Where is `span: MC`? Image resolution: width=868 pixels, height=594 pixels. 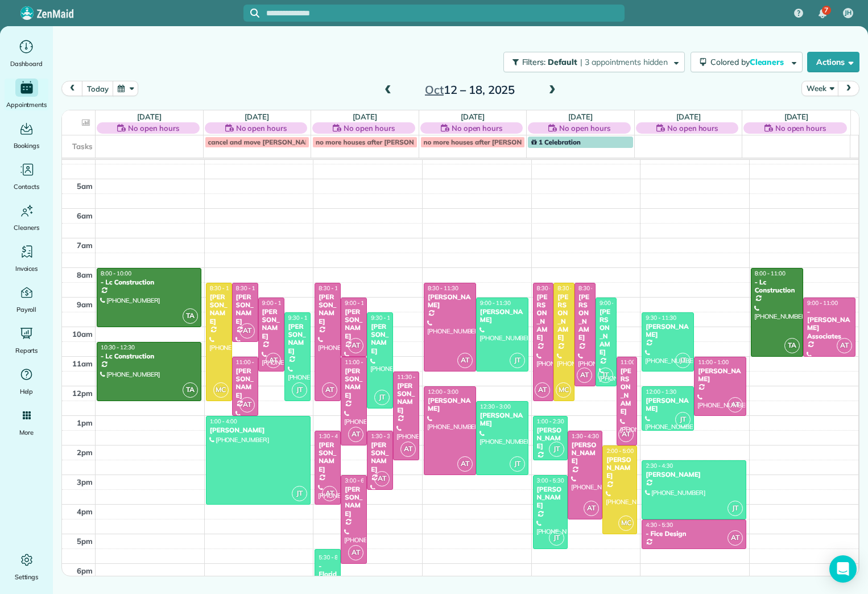 span: MC is located at coordinates (221, 390).